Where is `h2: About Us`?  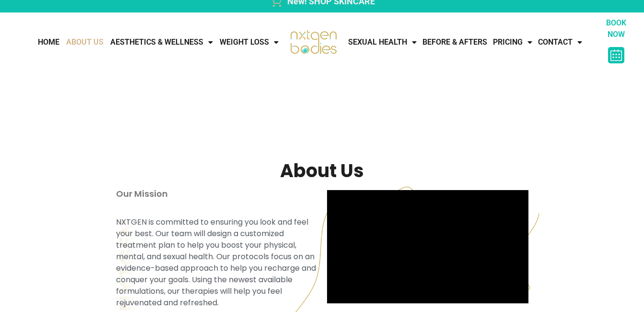
h2: About Us is located at coordinates (322, 170).